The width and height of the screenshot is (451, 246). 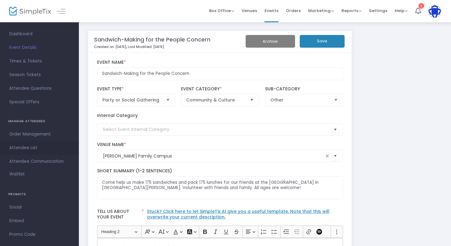 I want to click on span: Venues, so click(x=250, y=11).